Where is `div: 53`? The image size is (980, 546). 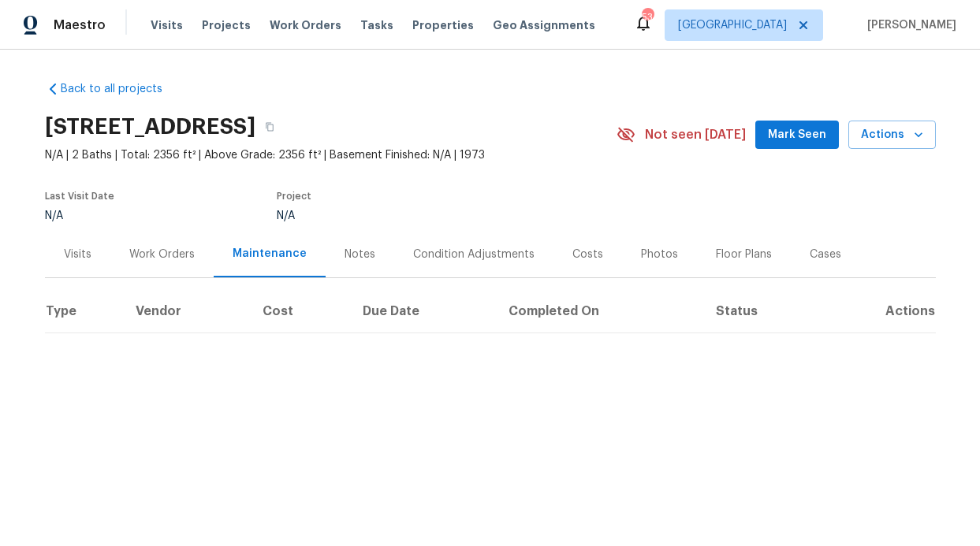 div: 53 is located at coordinates (647, 17).